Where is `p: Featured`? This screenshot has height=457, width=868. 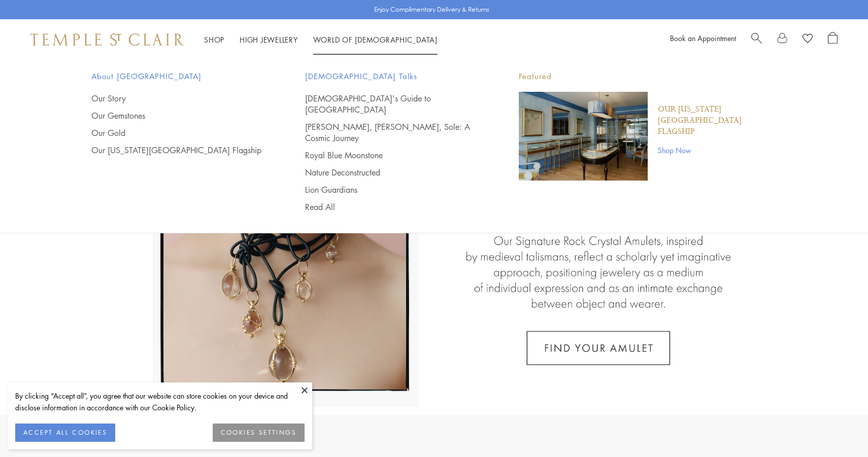
p: Featured is located at coordinates (647, 76).